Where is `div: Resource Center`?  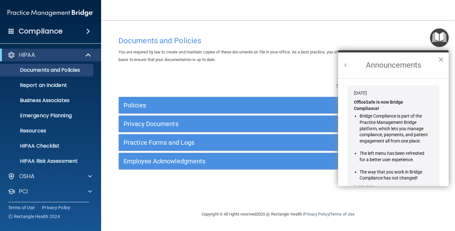 div: Resource Center is located at coordinates (393, 118).